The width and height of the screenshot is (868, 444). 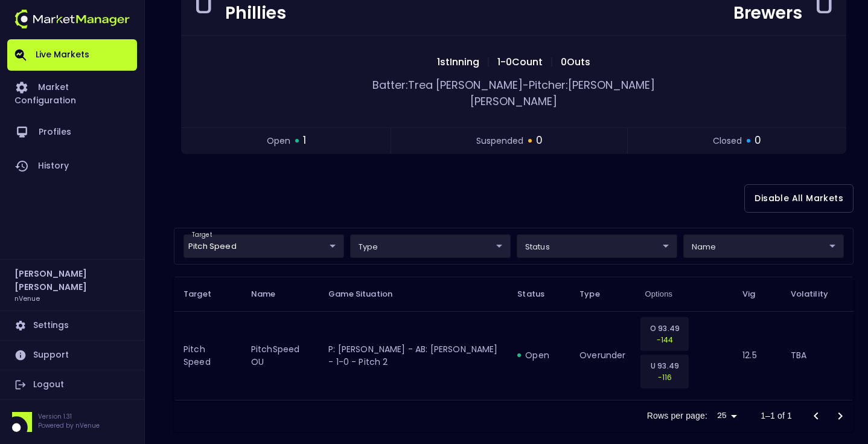 I want to click on td: PitchSpeed OU, so click(x=280, y=356).